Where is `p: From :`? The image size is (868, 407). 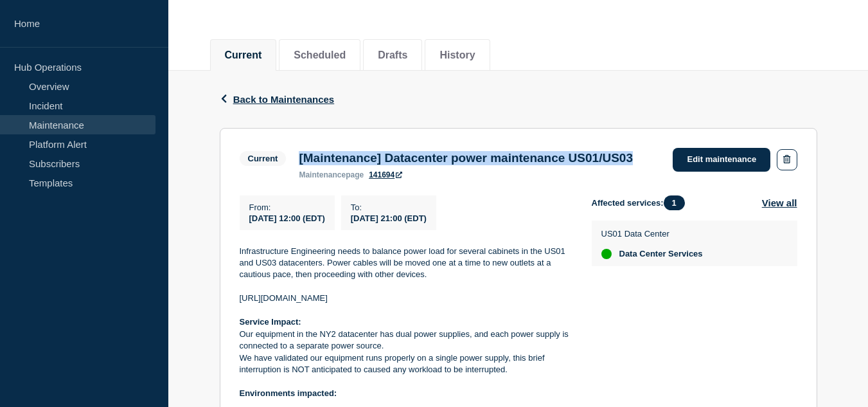
p: From : is located at coordinates (288, 207).